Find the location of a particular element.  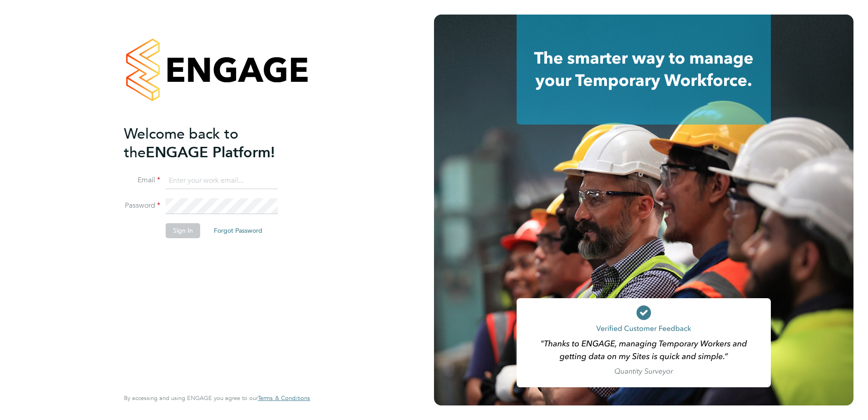

label: Password is located at coordinates (142, 205).